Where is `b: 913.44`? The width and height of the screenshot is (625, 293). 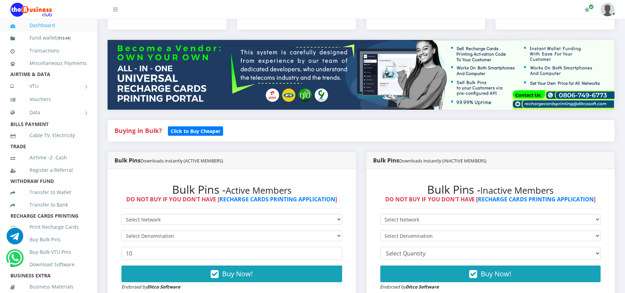 b: 913.44 is located at coordinates (63, 38).